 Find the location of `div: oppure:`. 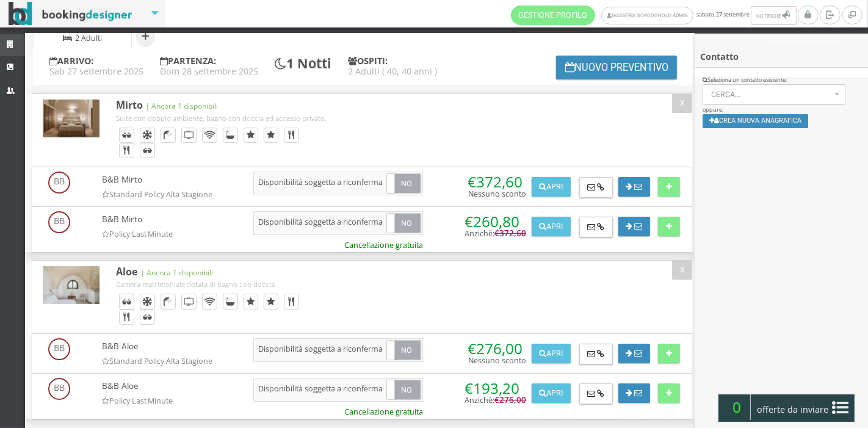

div: oppure: is located at coordinates (781, 107).